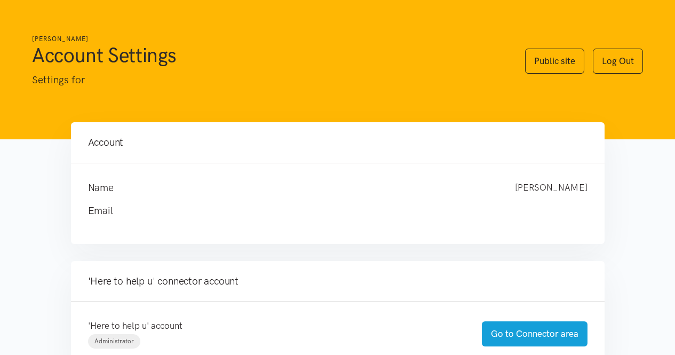 The image size is (675, 355). What do you see at coordinates (114, 341) in the screenshot?
I see `span: Administrator` at bounding box center [114, 341].